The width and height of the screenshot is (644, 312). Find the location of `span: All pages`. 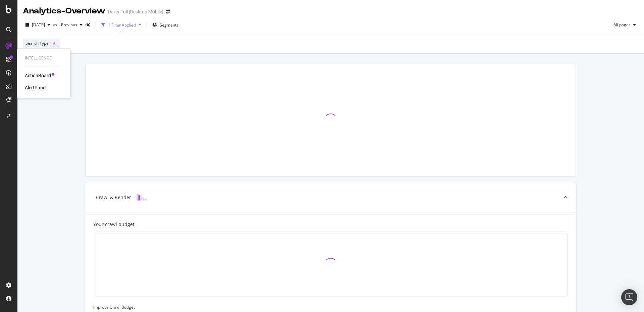

span: All pages is located at coordinates (621, 25).